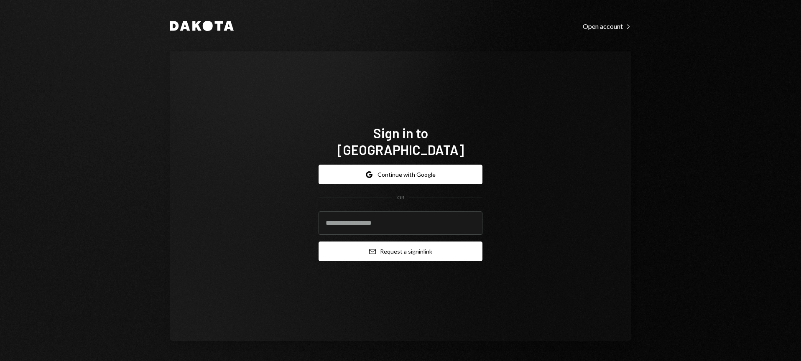 This screenshot has width=801, height=361. Describe the element at coordinates (607, 26) in the screenshot. I see `div: Open account` at that location.